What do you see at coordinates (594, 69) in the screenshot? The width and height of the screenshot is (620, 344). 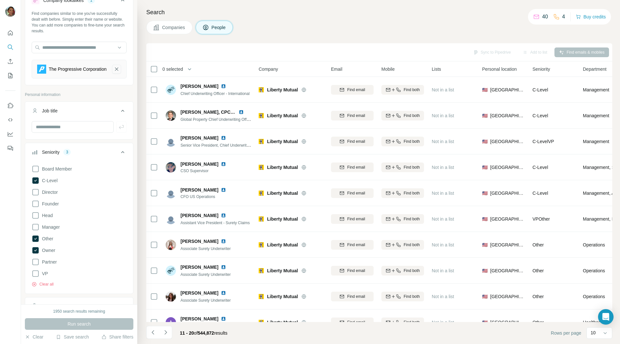 I see `span: Department` at bounding box center [594, 69].